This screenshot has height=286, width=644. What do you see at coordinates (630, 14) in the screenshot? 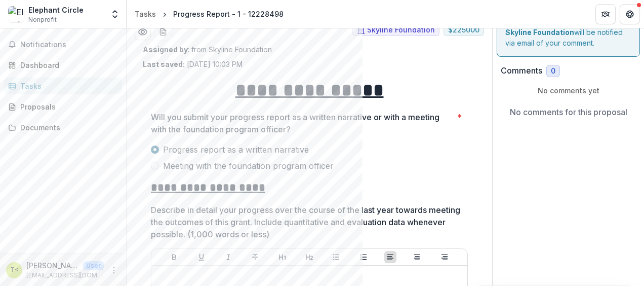
I see `button: Get Help` at bounding box center [630, 14].